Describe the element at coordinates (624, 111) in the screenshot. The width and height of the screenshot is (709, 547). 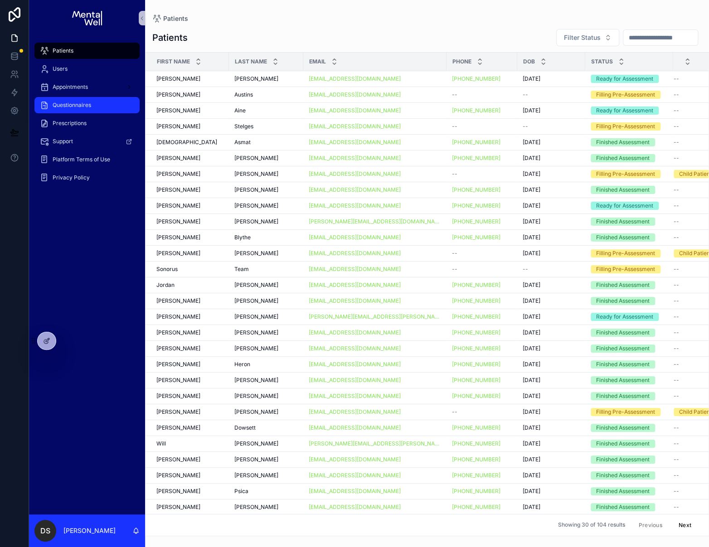
I see `div: Ready for Assessment` at that location.